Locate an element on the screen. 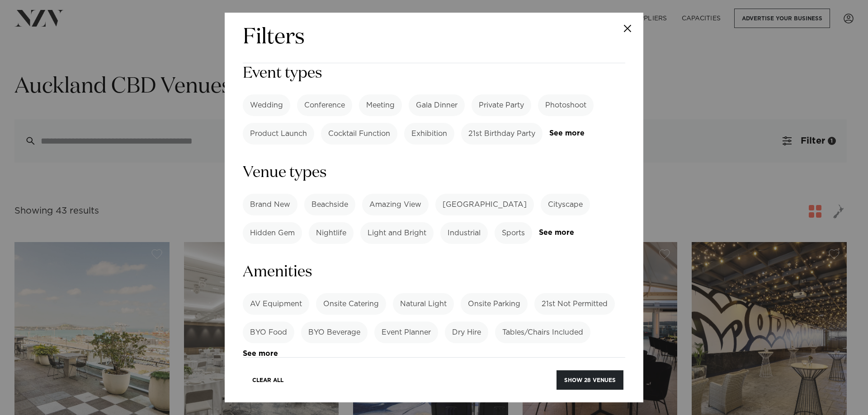 The width and height of the screenshot is (868, 415). label: Cocktail Function is located at coordinates (359, 134).